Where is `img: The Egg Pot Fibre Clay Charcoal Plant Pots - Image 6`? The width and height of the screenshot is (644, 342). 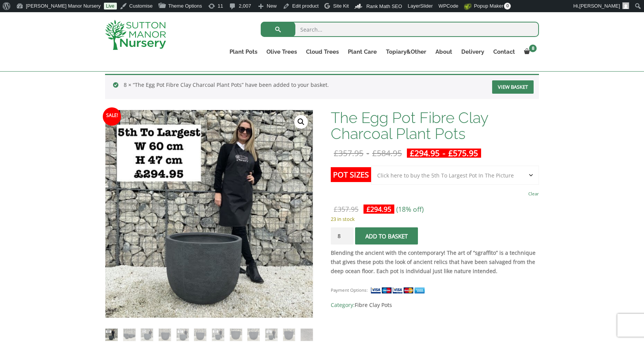
img: The Egg Pot Fibre Clay Charcoal Plant Pots - Image 6 is located at coordinates (200, 335).